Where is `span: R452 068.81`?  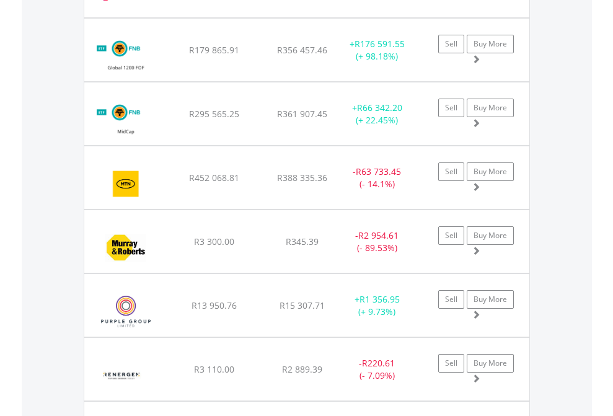
span: R452 068.81 is located at coordinates (214, 177).